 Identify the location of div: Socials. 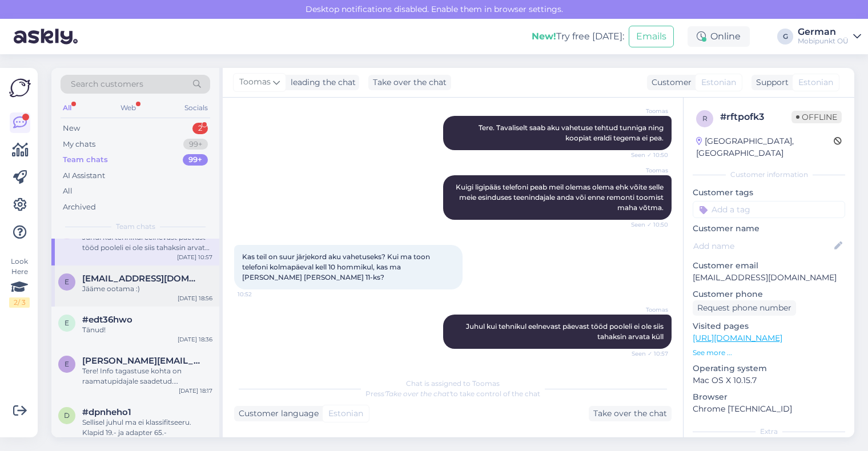
(196, 108).